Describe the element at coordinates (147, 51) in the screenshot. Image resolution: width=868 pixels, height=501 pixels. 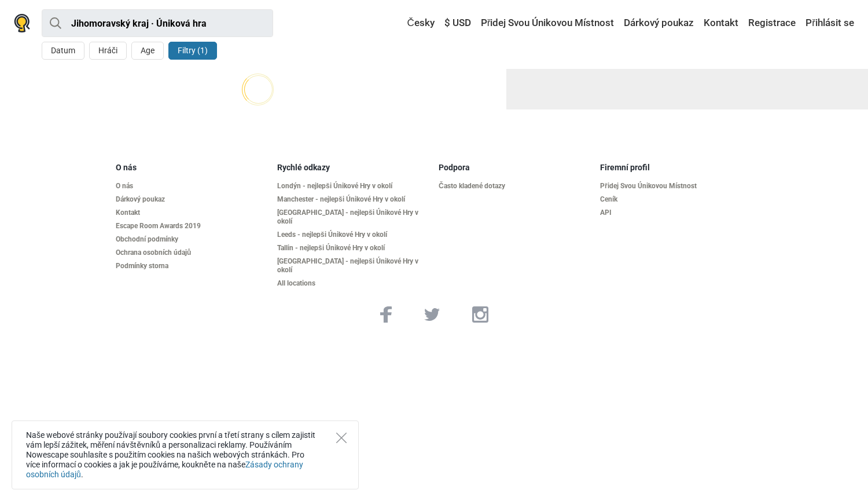
I see `button: Age` at that location.